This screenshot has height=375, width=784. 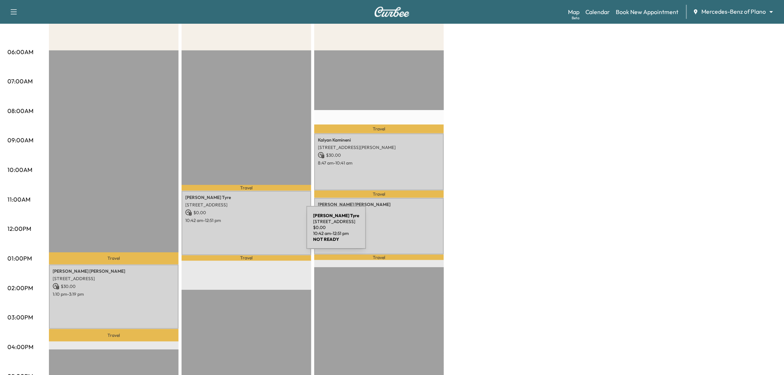 What do you see at coordinates (19, 229) in the screenshot?
I see `p: 12:00PM` at bounding box center [19, 229].